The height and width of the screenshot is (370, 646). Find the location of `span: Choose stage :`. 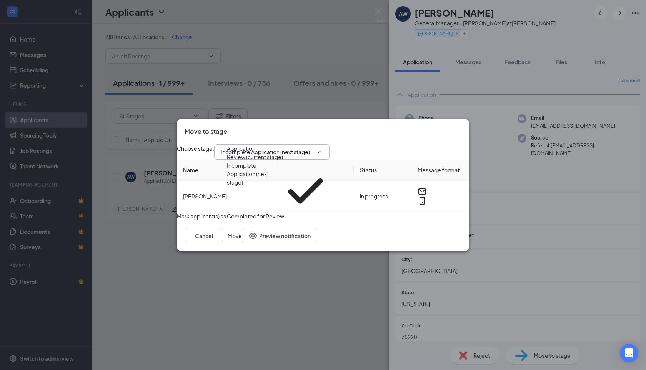

span: Choose stage : is located at coordinates (195, 152).